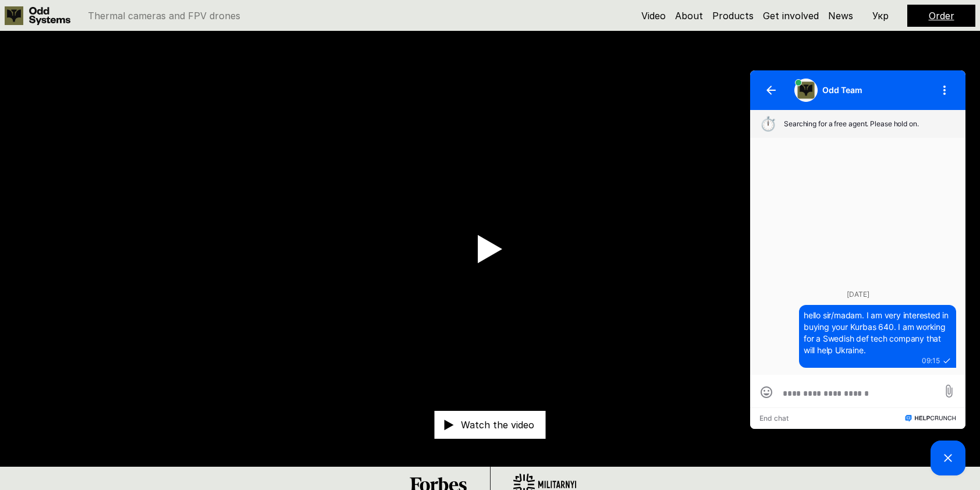 The height and width of the screenshot is (490, 980). I want to click on a: News, so click(840, 16).